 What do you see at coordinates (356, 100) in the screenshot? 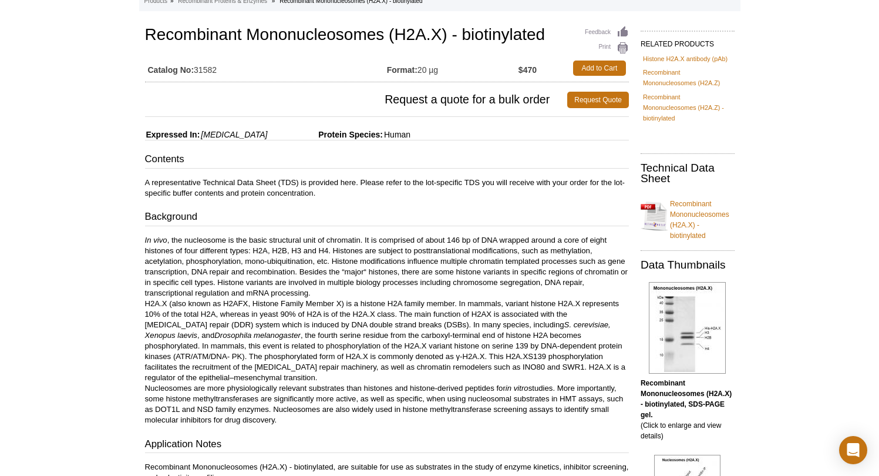
I see `span: Request a quote for a bulk order` at bounding box center [356, 100].